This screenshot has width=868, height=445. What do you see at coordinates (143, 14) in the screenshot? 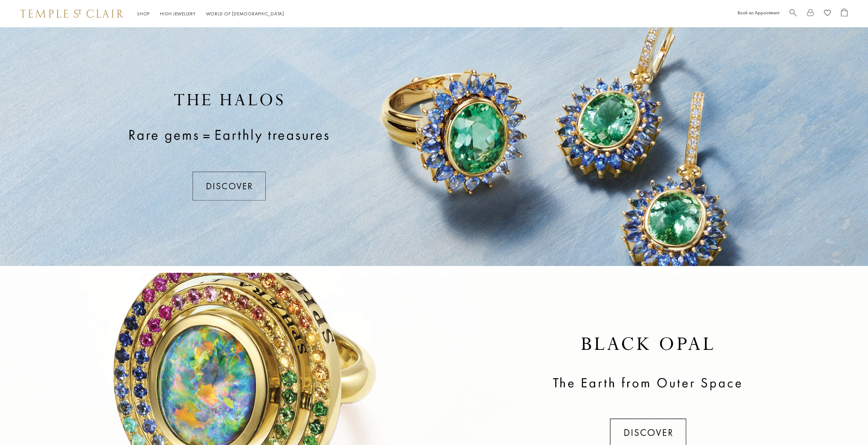
I see `a: ShopShop` at bounding box center [143, 14].